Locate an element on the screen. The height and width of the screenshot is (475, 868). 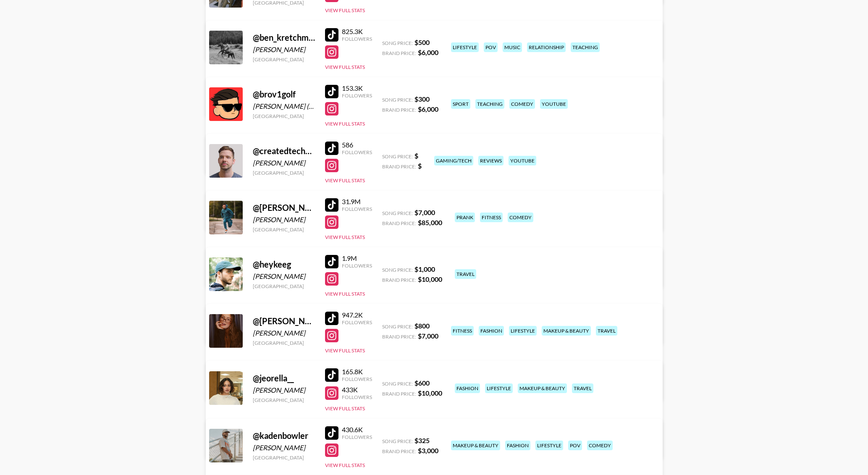
strong: $ 3,000 is located at coordinates (428, 450).